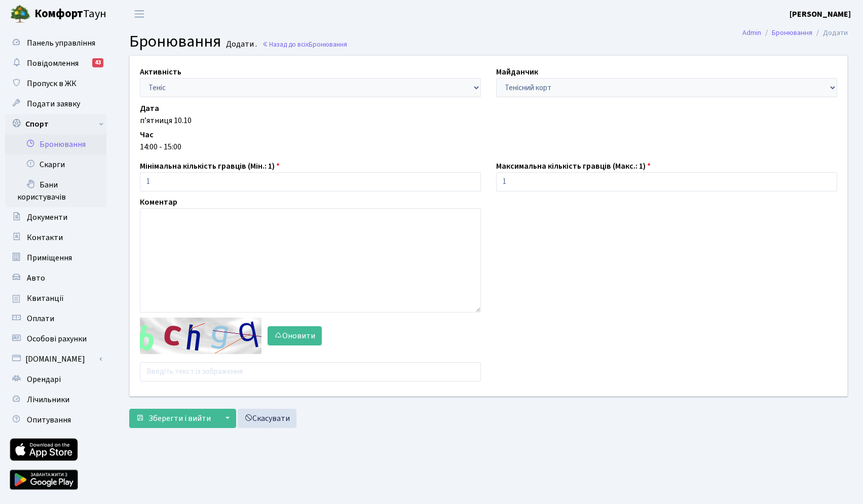  Describe the element at coordinates (294, 336) in the screenshot. I see `button: Оновити` at that location.